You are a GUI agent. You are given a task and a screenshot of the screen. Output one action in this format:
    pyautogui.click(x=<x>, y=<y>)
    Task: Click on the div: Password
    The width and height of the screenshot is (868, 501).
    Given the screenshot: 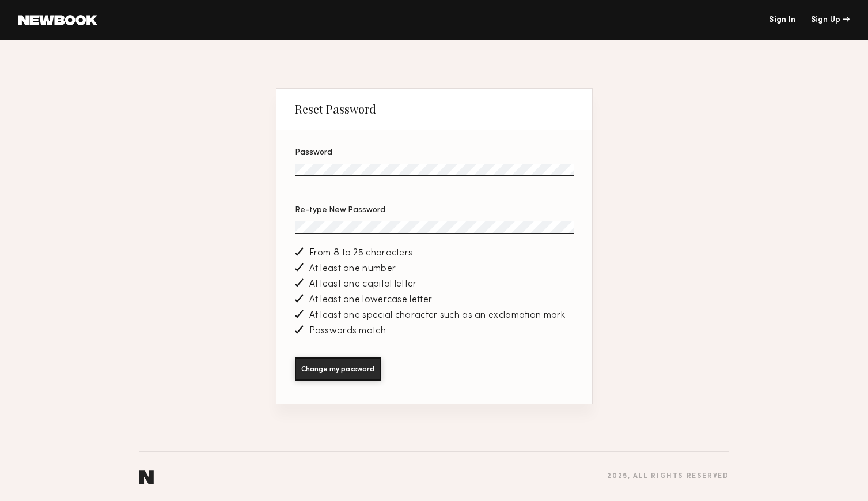 What is the action you would take?
    pyautogui.click(x=434, y=152)
    